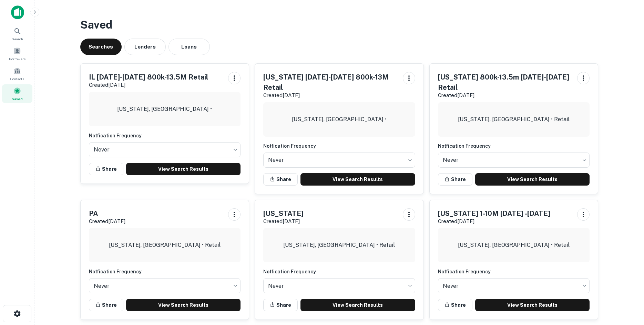 The width and height of the screenshot is (644, 325). I want to click on span: Borrowers, so click(17, 59).